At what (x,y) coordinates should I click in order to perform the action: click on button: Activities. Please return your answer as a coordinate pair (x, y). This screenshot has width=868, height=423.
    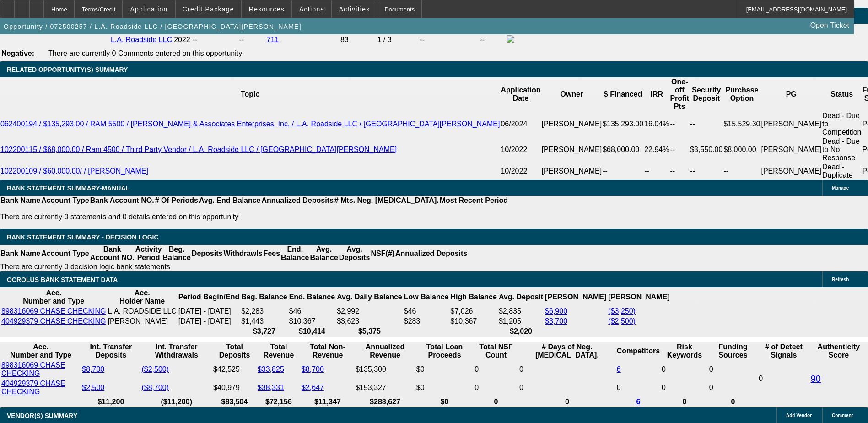
    Looking at the image, I should click on (355, 9).